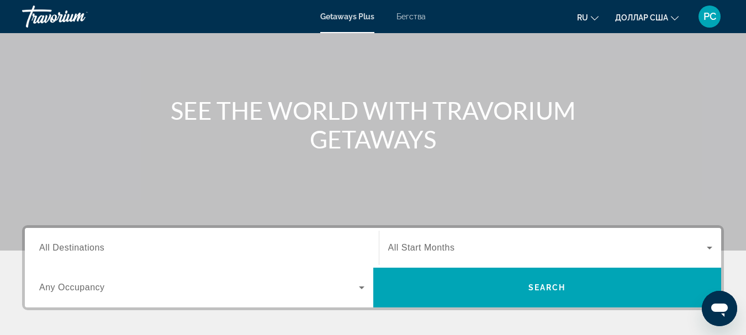  I want to click on span: All Start Months, so click(421, 247).